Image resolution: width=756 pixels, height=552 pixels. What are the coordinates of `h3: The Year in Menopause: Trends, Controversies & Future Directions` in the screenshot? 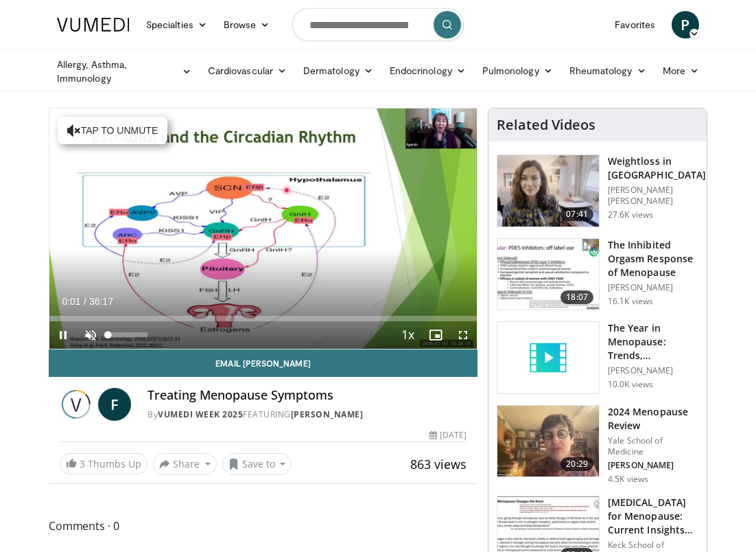 It's located at (653, 342).